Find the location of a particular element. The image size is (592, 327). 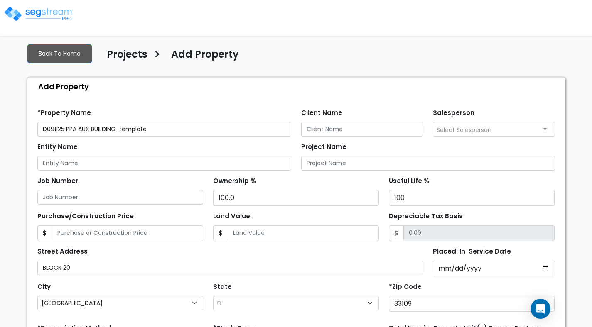

input: Useful Life % is located at coordinates (471, 198).